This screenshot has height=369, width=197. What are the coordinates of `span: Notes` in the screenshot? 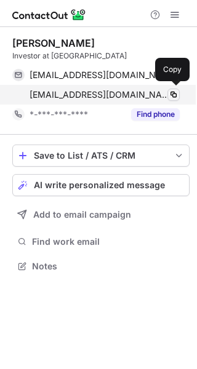 It's located at (108, 266).